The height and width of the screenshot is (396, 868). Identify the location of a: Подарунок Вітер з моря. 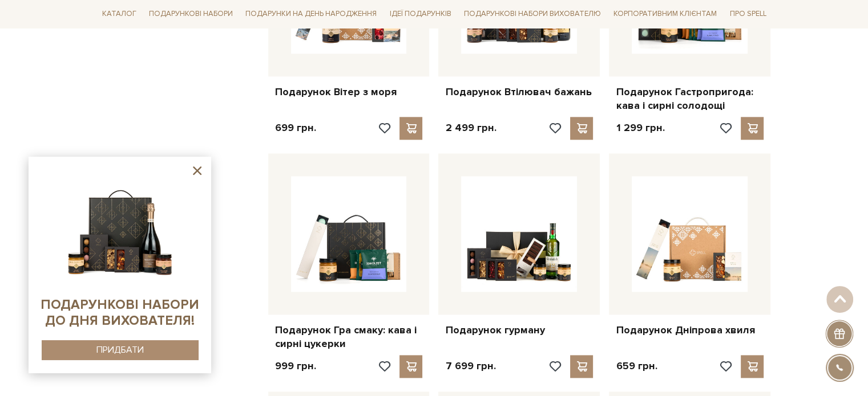
(349, 92).